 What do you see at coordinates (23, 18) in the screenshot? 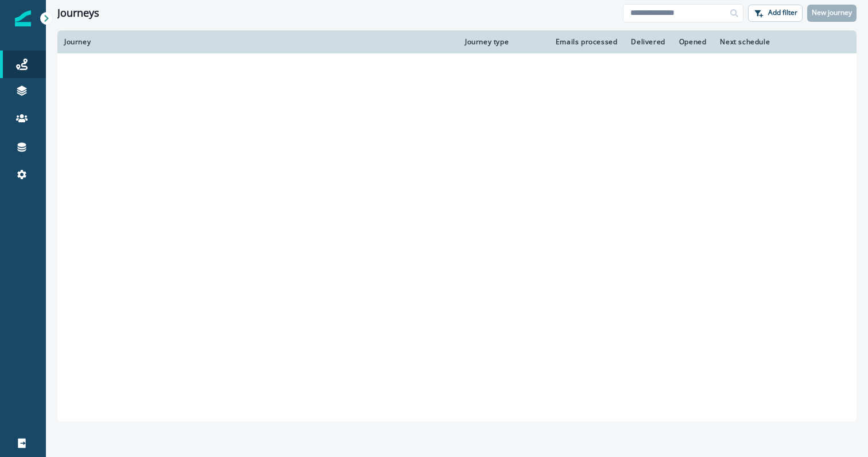
I see `img: Inflection` at bounding box center [23, 18].